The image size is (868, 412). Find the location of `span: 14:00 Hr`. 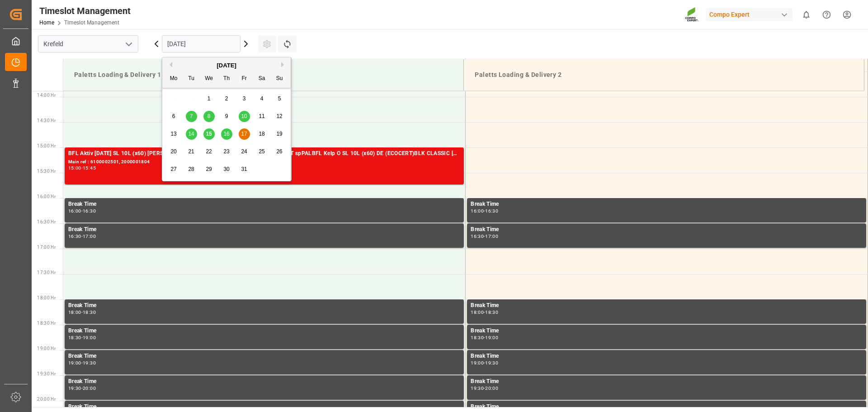

span: 14:00 Hr is located at coordinates (46, 95).